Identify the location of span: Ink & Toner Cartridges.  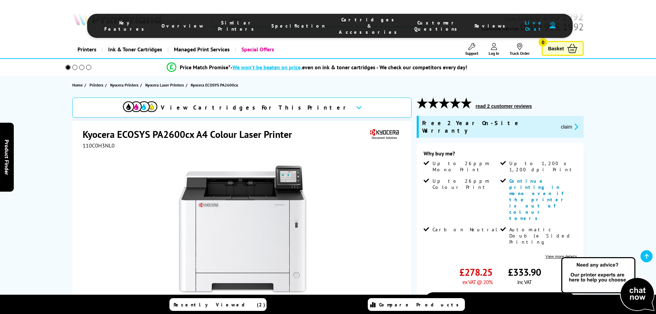
(135, 49).